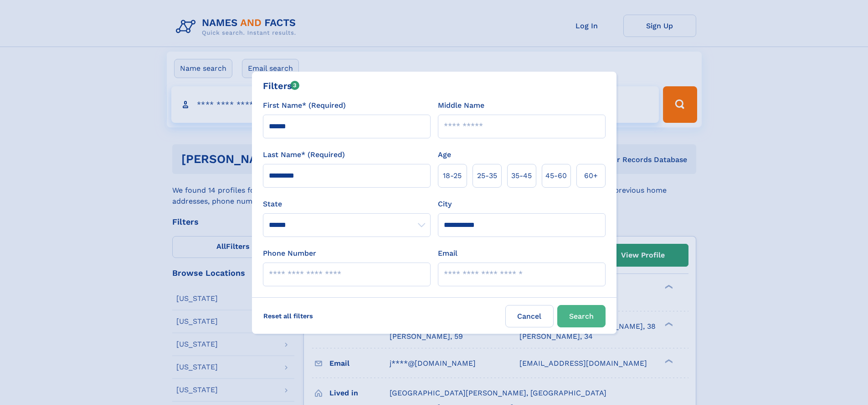  Describe the element at coordinates (487, 176) in the screenshot. I see `span: 25‑35` at that location.